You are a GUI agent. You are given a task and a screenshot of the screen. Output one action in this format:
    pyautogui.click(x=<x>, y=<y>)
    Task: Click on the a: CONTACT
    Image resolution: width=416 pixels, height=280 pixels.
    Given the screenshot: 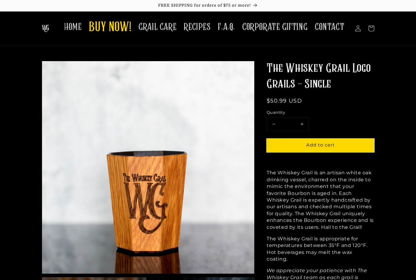 What is the action you would take?
    pyautogui.click(x=330, y=27)
    